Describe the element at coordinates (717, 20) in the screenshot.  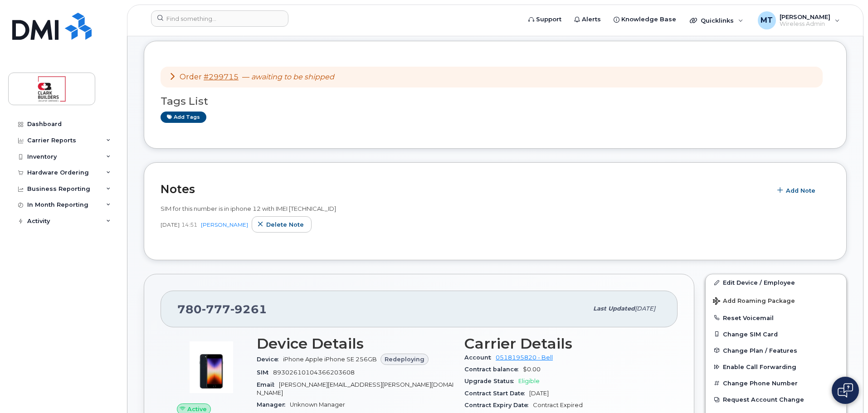
I see `div: Quicklinks` at that location.